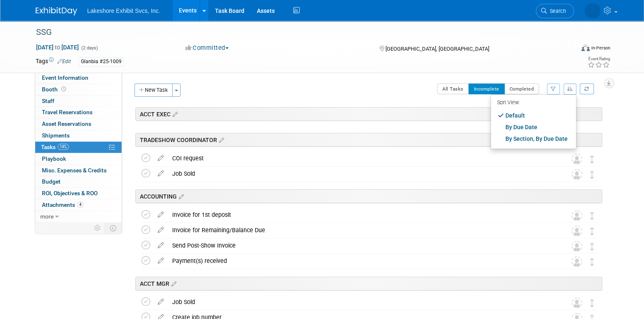 The width and height of the screenshot is (644, 319). Describe the element at coordinates (54, 159) in the screenshot. I see `span: Playbook` at that location.